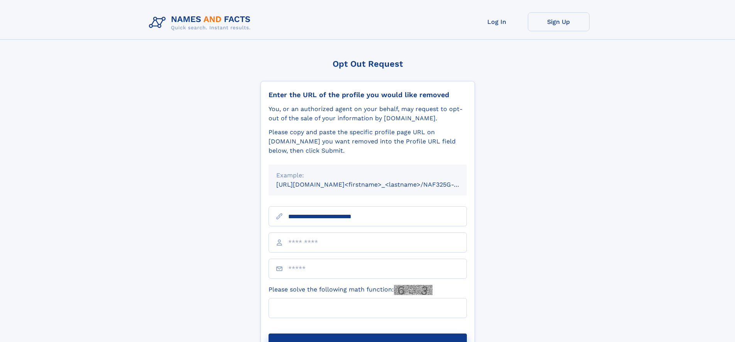  I want to click on a: Log In, so click(497, 22).